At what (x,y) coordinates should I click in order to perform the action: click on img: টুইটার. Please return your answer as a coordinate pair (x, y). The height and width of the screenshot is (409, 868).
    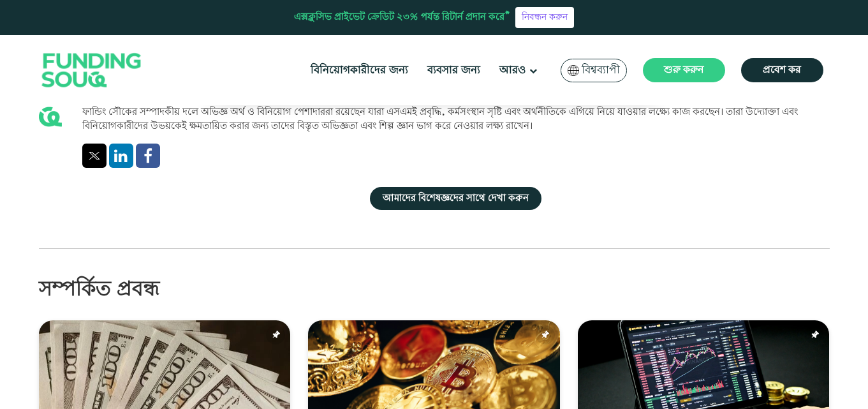
    Looking at the image, I should click on (95, 156).